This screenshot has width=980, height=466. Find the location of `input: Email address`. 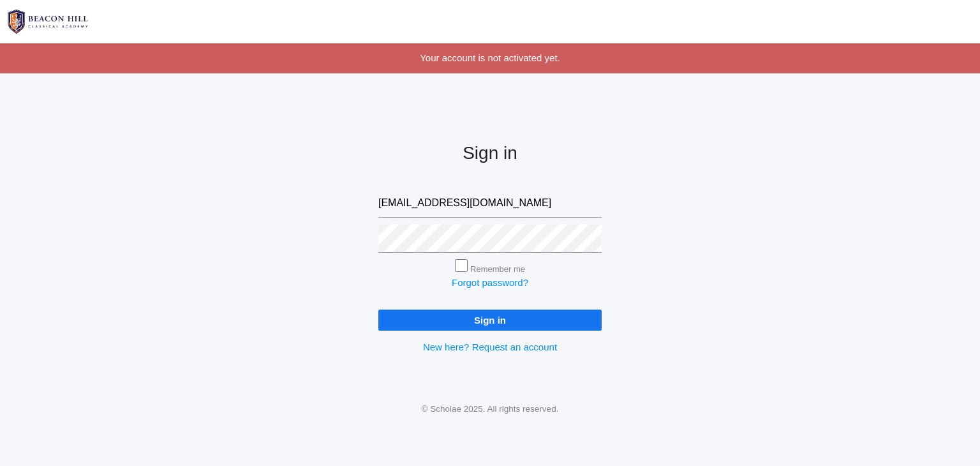

input: Email address is located at coordinates (490, 203).